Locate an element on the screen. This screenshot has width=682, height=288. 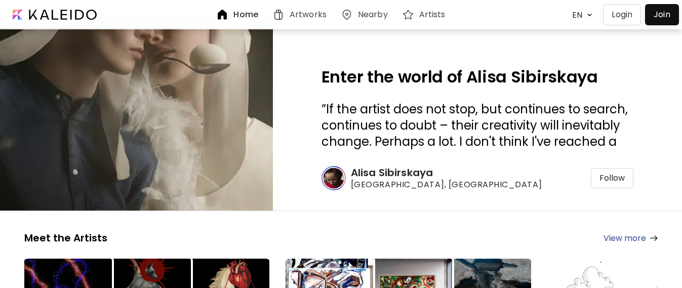
a: Nearby is located at coordinates (366, 15).